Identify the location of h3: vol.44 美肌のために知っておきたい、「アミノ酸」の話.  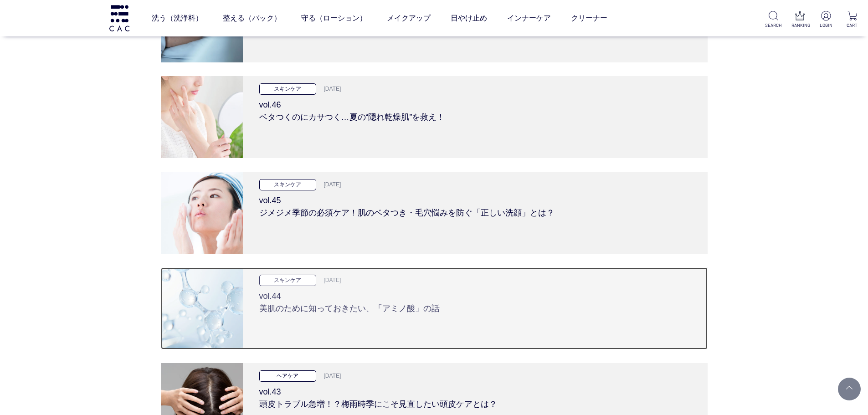
(475, 300).